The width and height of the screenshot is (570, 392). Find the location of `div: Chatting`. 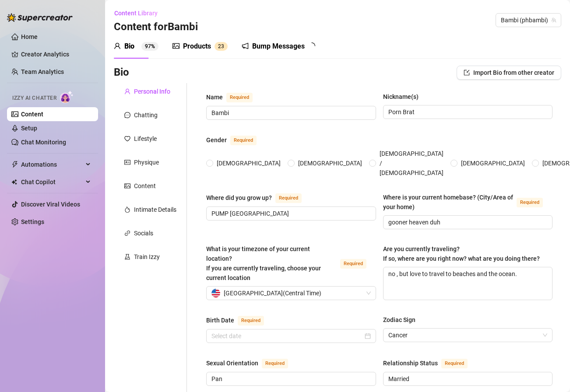

div: Chatting is located at coordinates (146, 115).